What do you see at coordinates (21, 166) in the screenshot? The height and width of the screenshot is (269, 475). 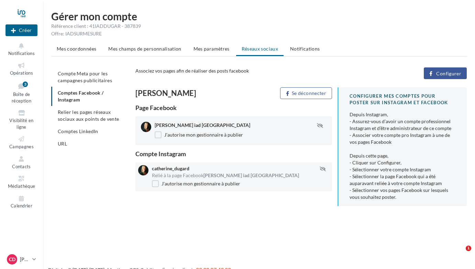 I see `span: Contacts` at bounding box center [21, 166].